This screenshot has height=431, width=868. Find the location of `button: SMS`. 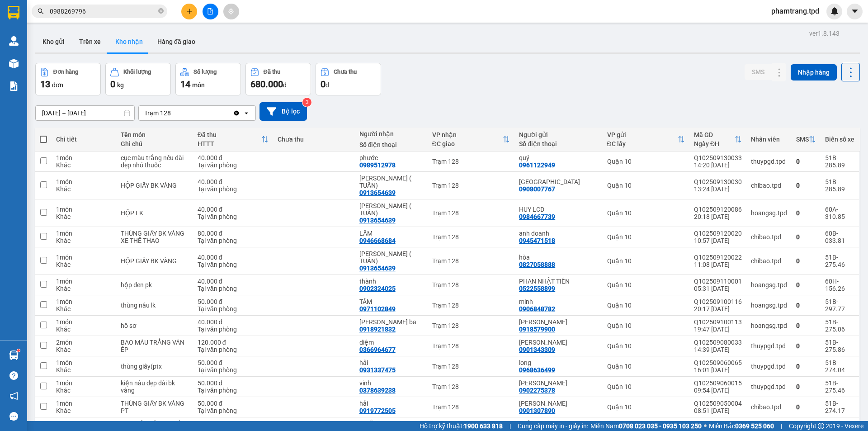

button: SMS is located at coordinates (758, 72).